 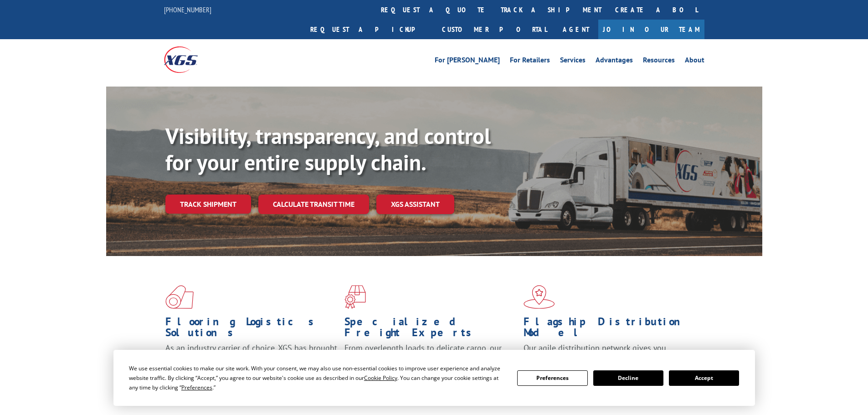 What do you see at coordinates (659, 62) in the screenshot?
I see `a: Resources` at bounding box center [659, 62].